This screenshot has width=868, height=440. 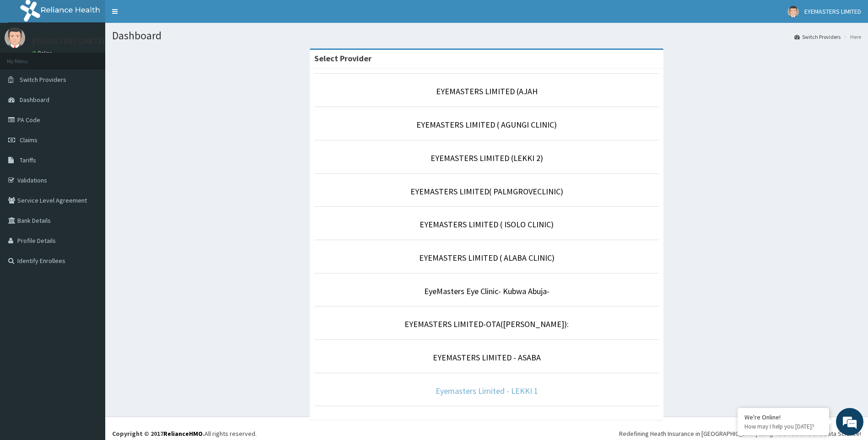 I want to click on a: Online, so click(x=43, y=54).